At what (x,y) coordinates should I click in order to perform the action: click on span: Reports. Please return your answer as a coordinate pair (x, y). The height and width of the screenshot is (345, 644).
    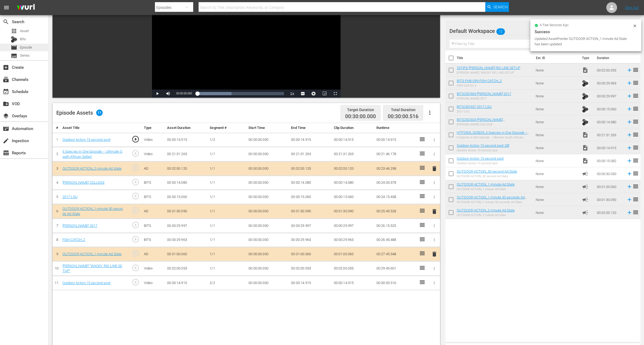
    Looking at the image, I should click on (6, 153).